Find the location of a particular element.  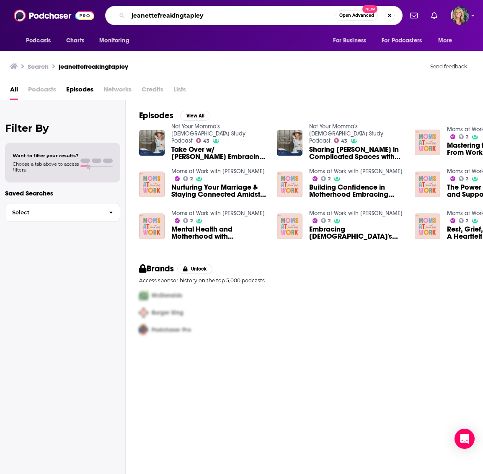

span: Open Advanced is located at coordinates (357, 16).